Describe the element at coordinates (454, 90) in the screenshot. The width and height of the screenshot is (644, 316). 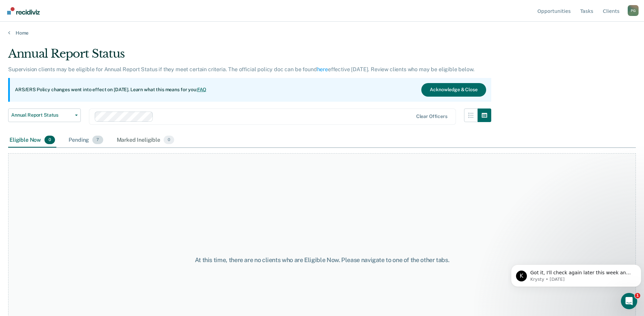
I see `button: Acknowledge & Close` at that location.